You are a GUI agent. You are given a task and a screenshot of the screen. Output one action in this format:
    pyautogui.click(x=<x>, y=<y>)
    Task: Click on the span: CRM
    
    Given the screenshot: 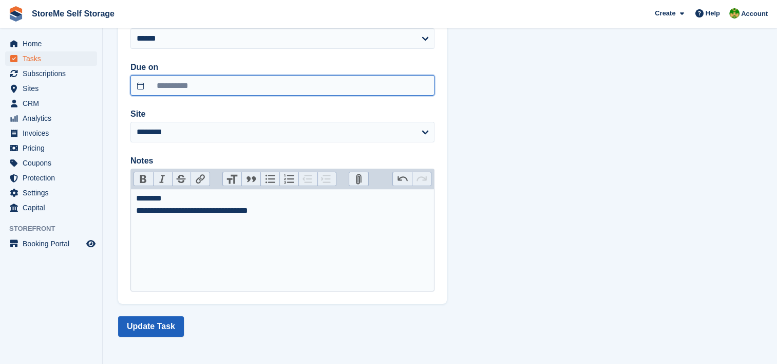 What is the action you would take?
    pyautogui.click(x=53, y=103)
    